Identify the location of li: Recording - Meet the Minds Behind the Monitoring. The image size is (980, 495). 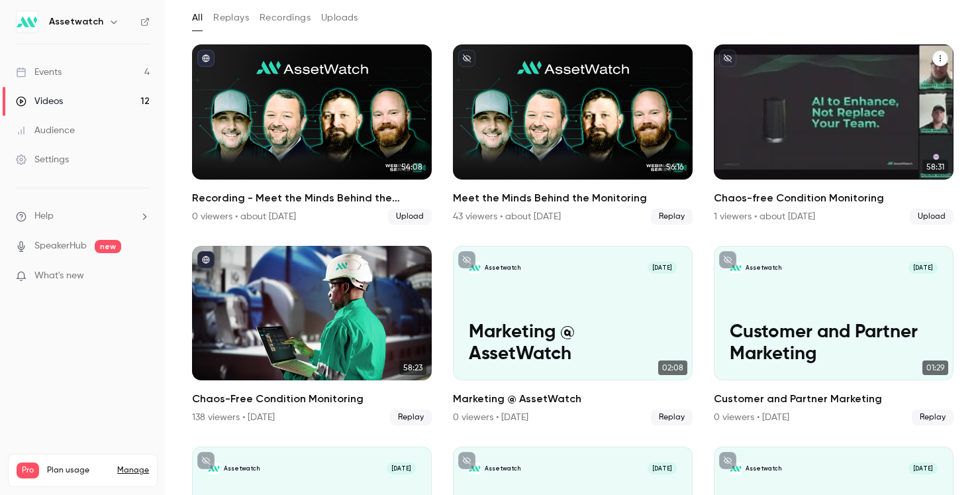
(312, 135).